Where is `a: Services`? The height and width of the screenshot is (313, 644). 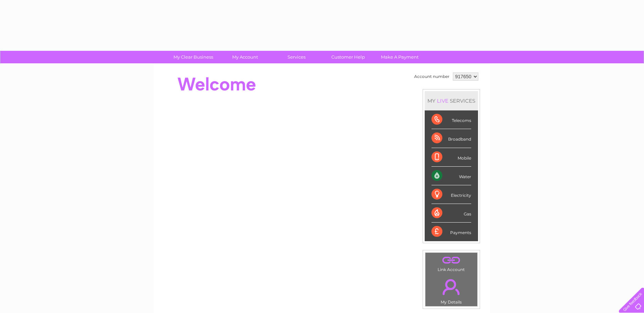 a: Services is located at coordinates (296, 57).